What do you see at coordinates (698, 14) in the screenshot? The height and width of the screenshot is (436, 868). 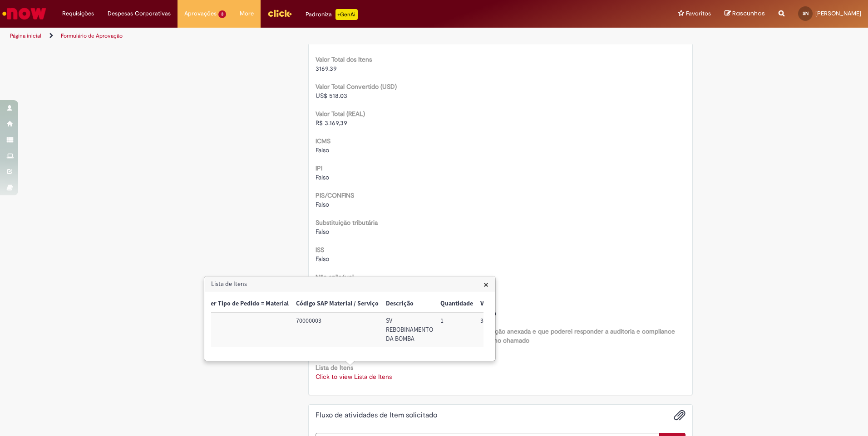 I see `span: Favoritos` at bounding box center [698, 14].